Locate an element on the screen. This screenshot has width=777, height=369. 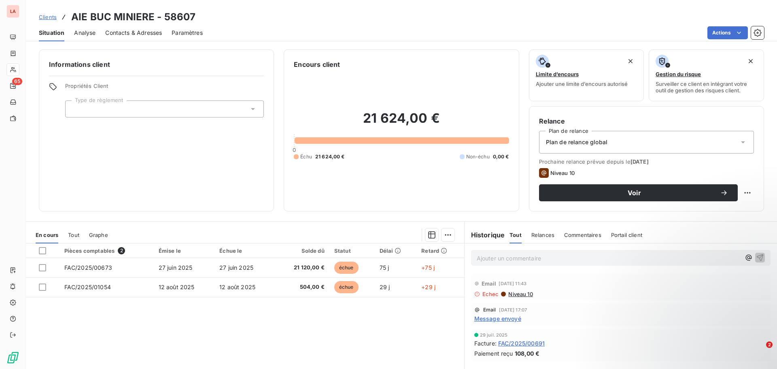
span: Gestion du risque is located at coordinates (678, 74).